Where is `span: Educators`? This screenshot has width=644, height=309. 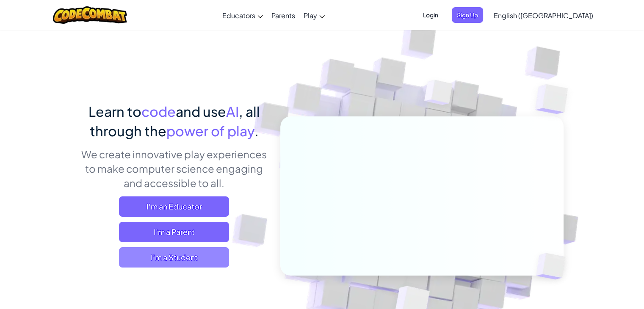
span: Educators is located at coordinates (239, 15).